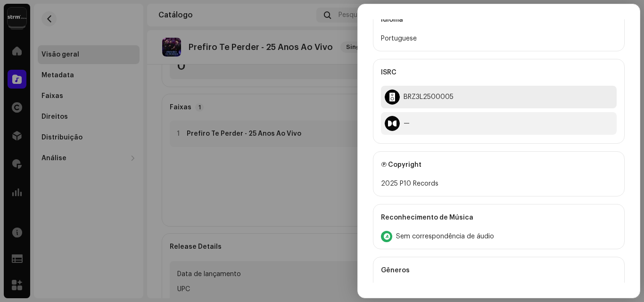  What do you see at coordinates (445, 236) in the screenshot?
I see `span: Sem correspondência de áudio` at bounding box center [445, 236].